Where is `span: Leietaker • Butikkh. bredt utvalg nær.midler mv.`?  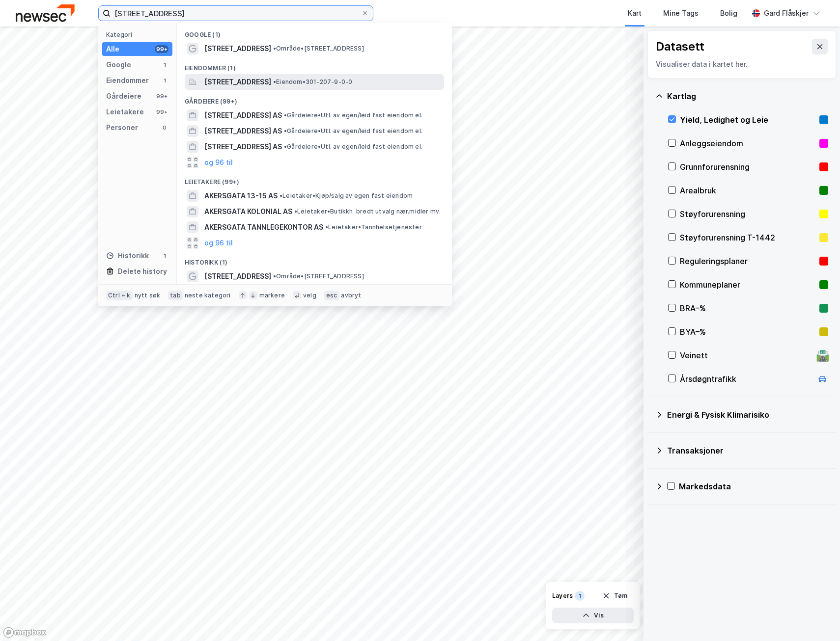
span: Leietaker • Butikkh. bredt utvalg nær.midler mv. is located at coordinates (367, 212).